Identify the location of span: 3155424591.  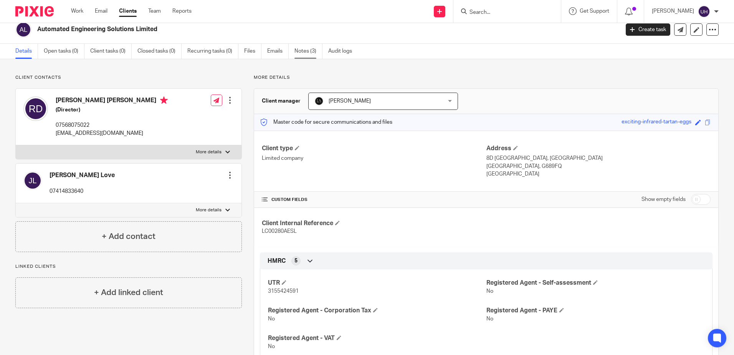
(283, 291).